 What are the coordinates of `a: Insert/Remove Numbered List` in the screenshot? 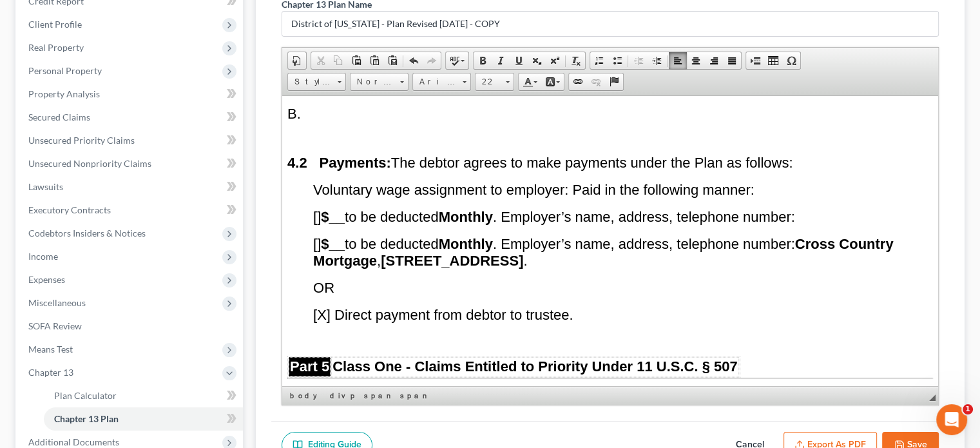 It's located at (600, 61).